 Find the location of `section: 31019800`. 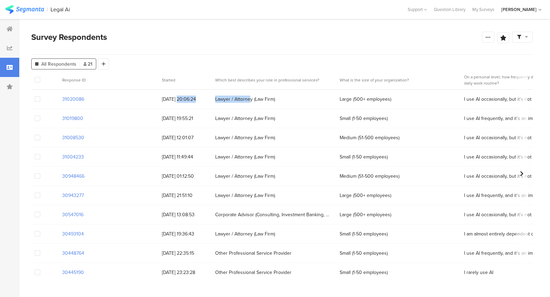

section: 31019800 is located at coordinates (73, 118).